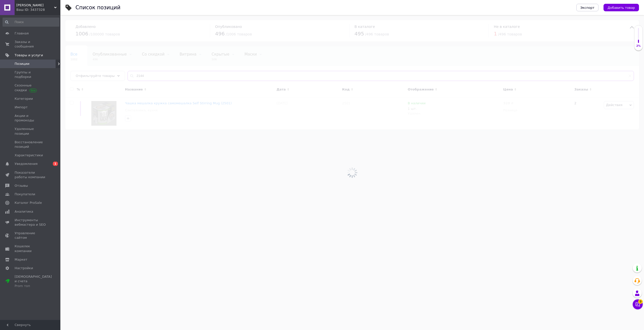 The image size is (644, 330). What do you see at coordinates (30, 175) in the screenshot?
I see `span: Показатели работы компании` at bounding box center [30, 175].